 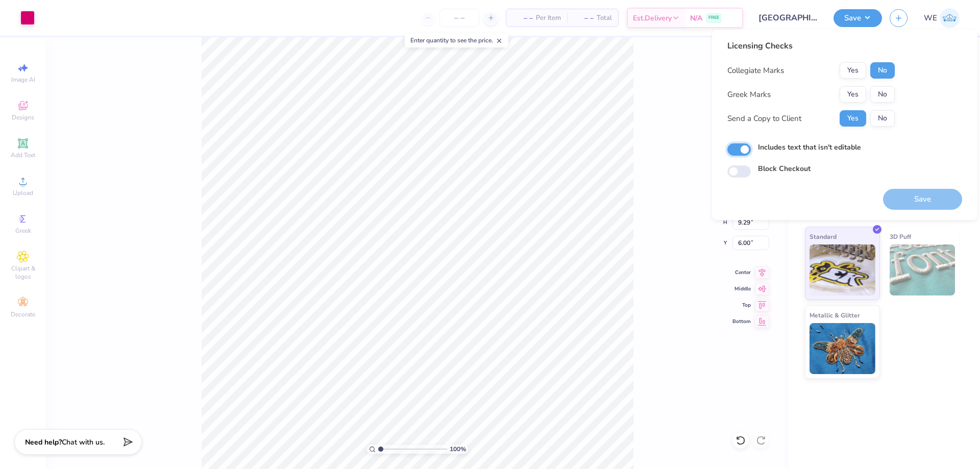 I want to click on a: WE, so click(x=942, y=18).